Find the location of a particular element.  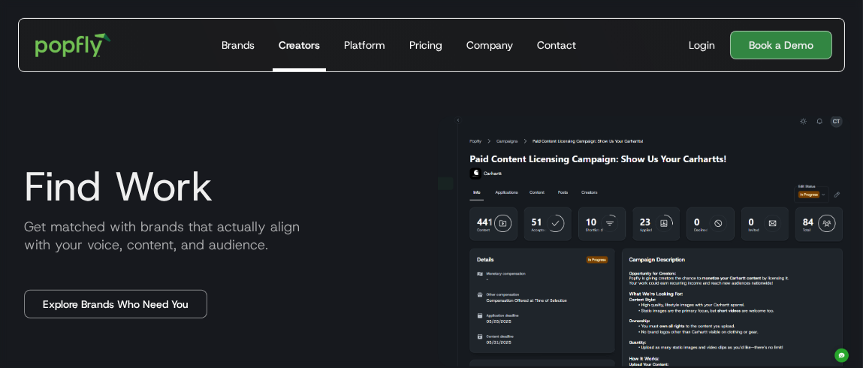

div: Platform is located at coordinates (364, 45).